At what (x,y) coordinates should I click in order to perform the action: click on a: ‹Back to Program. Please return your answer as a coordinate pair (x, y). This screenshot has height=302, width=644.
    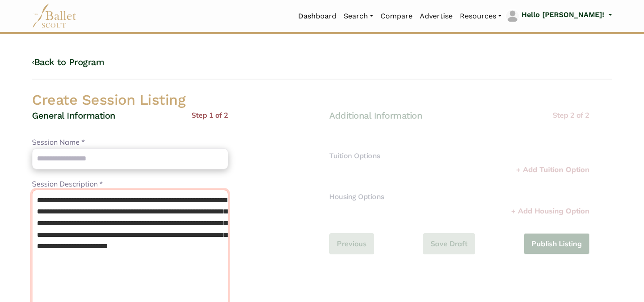
    Looking at the image, I should click on (68, 62).